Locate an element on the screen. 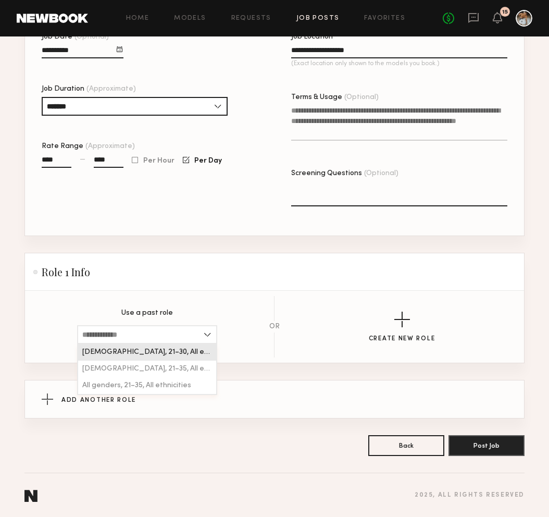 This screenshot has height=517, width=549. span: Per Hour is located at coordinates (159, 161).